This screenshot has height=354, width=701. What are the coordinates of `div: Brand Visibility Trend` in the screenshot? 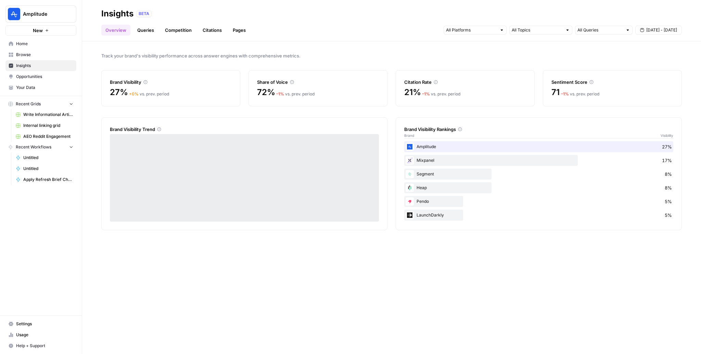 It's located at (244, 129).